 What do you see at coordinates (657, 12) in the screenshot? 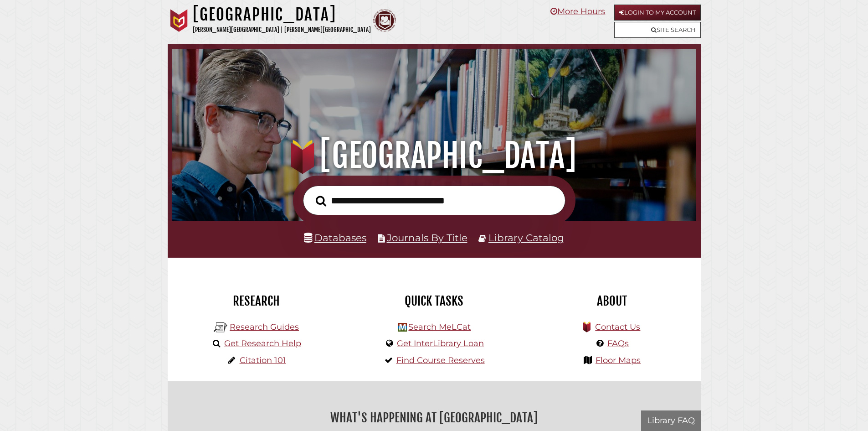
I see `a: Login to My Account` at bounding box center [657, 12].